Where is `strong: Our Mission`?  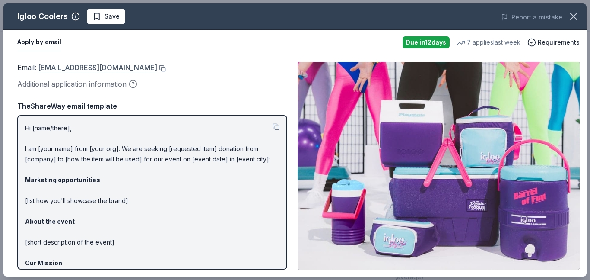
strong: Our Mission is located at coordinates (44, 262).